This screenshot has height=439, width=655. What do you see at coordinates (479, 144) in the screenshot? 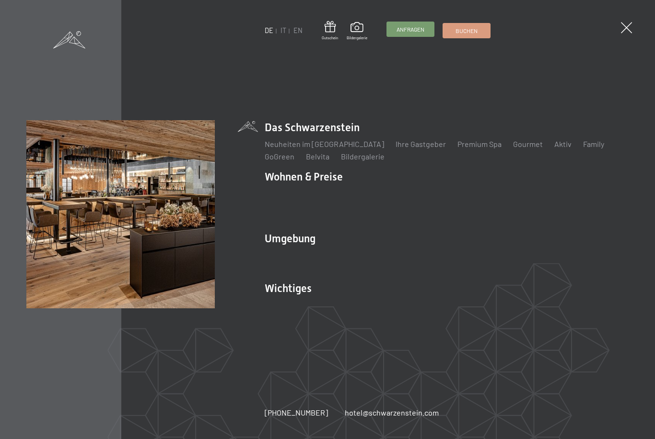
I see `a: Premium Spa` at bounding box center [479, 144].